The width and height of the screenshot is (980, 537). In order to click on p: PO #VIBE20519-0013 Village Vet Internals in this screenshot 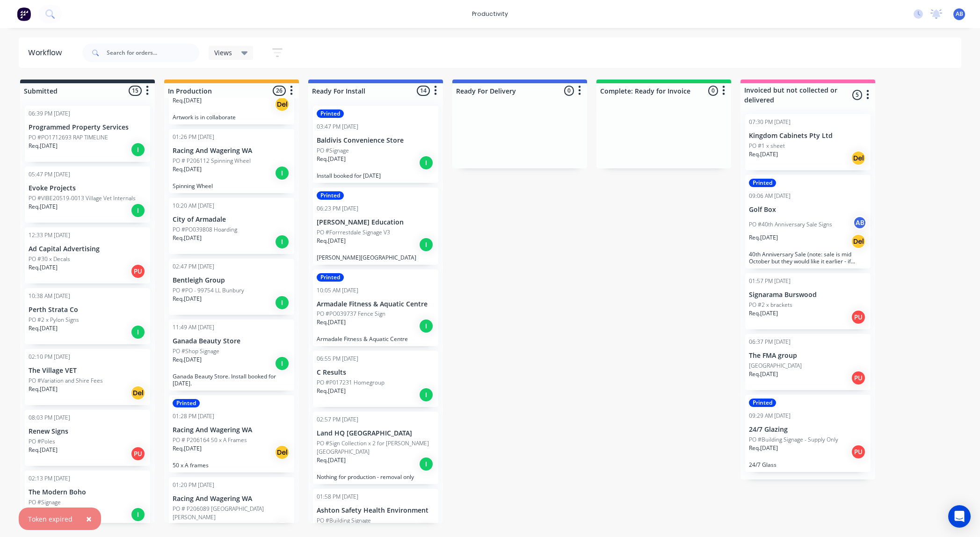, I will do `click(82, 198)`.